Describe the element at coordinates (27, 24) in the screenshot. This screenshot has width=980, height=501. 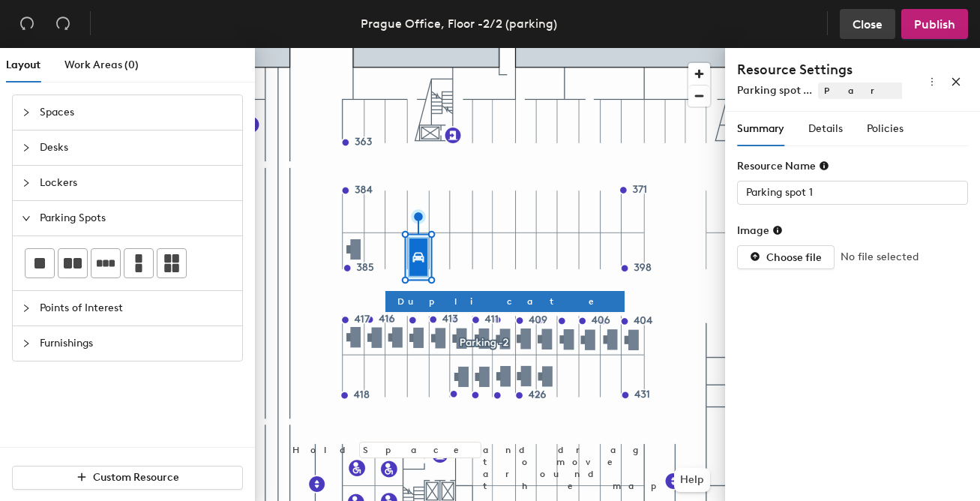
I see `button: Undo (⌘ + Z)` at that location.